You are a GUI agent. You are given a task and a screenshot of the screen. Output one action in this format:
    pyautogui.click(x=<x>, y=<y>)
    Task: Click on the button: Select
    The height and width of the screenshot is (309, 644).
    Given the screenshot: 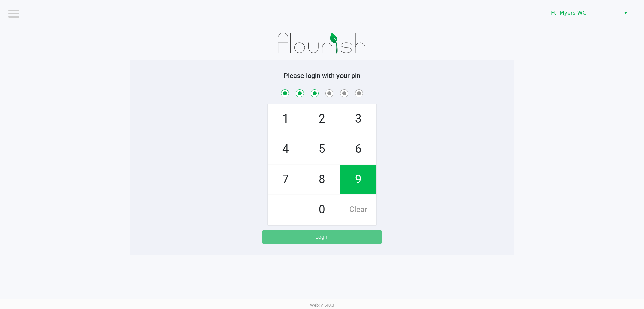 What is the action you would take?
    pyautogui.click(x=625, y=13)
    